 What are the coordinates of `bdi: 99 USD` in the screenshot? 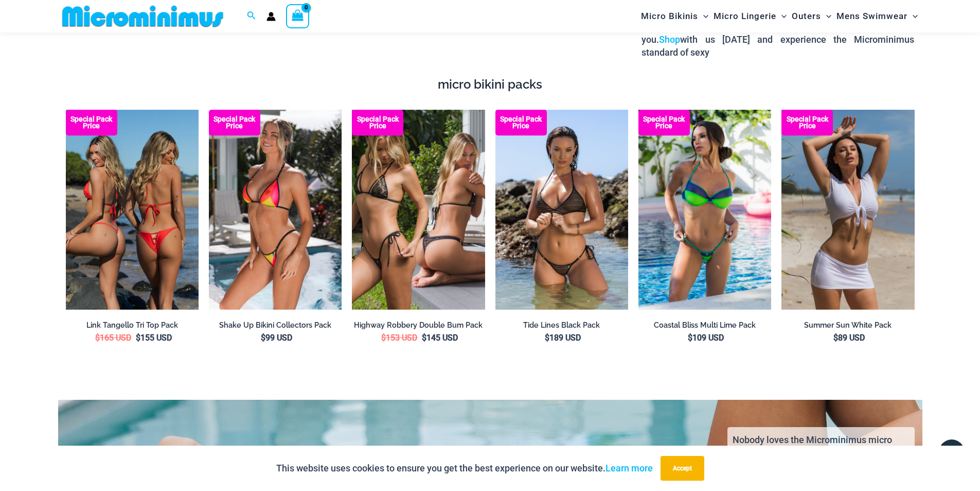 It's located at (276, 337).